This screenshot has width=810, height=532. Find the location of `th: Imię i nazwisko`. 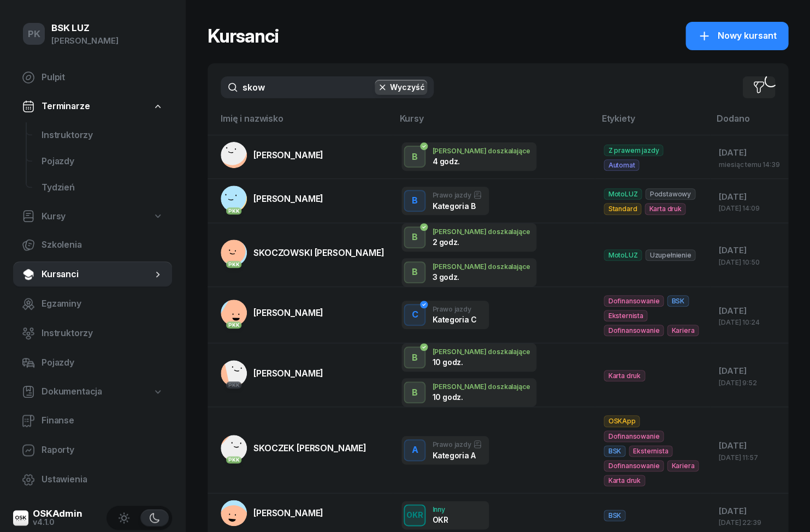

th: Imię i nazwisko is located at coordinates (300, 123).